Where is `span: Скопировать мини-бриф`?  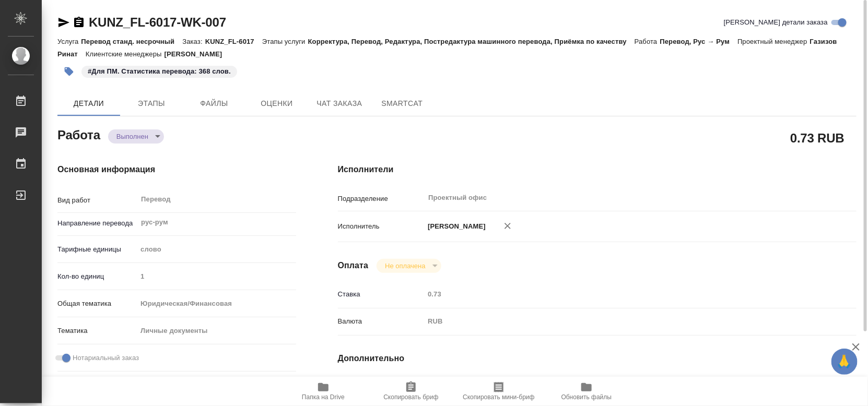
span: Скопировать мини-бриф is located at coordinates (498, 397).